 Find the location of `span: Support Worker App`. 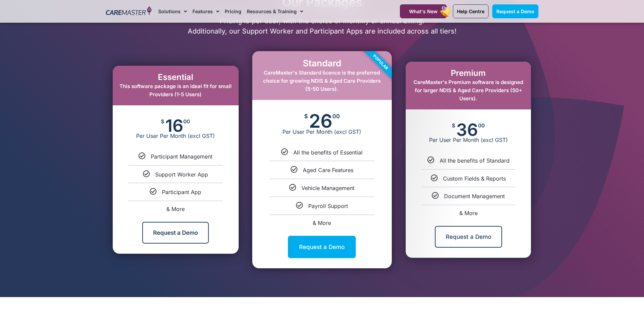

span: Support Worker App is located at coordinates (182, 174).